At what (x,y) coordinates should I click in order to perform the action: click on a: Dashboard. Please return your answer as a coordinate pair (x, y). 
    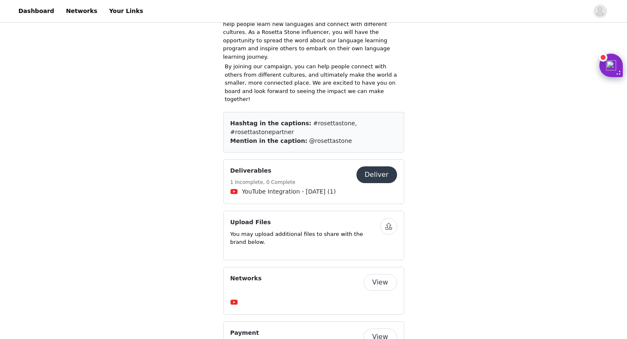
    Looking at the image, I should click on (36, 11).